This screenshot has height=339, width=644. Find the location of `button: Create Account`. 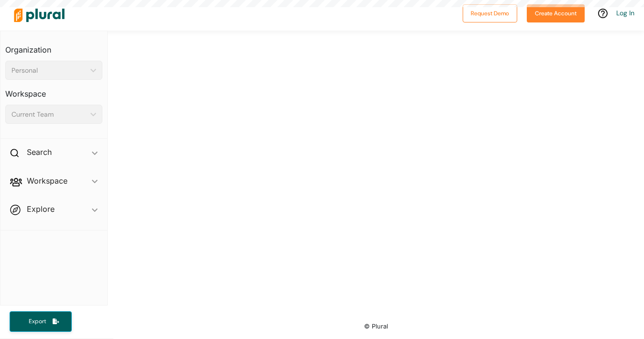

button: Create Account is located at coordinates (555, 13).